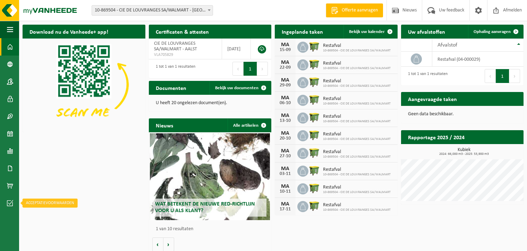  Describe the element at coordinates (285, 191) in the screenshot. I see `div: 10-11` at that location.